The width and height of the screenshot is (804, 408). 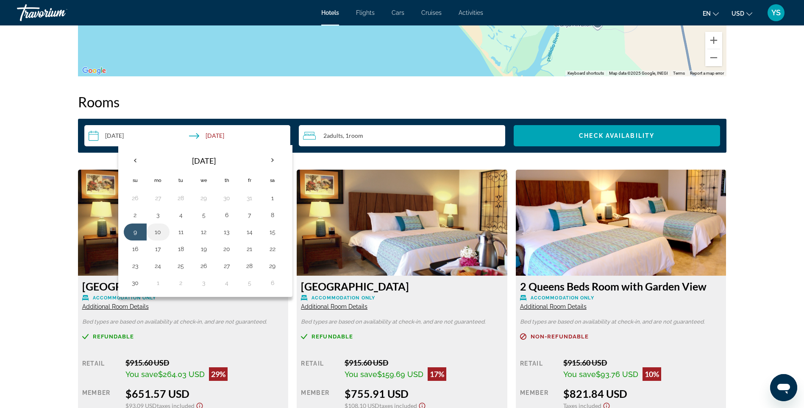 I want to click on div: 10%, so click(x=652, y=374).